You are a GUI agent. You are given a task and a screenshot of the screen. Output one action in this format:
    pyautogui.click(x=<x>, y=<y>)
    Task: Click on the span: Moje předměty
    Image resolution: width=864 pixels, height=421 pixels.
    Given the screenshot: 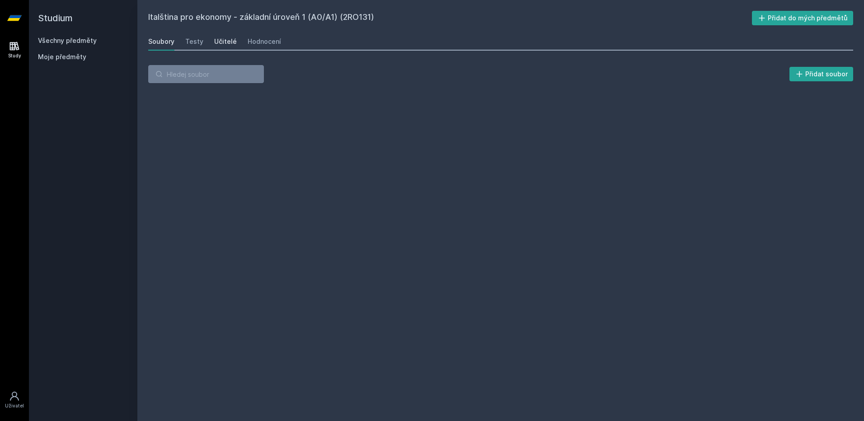 What is the action you would take?
    pyautogui.click(x=62, y=57)
    